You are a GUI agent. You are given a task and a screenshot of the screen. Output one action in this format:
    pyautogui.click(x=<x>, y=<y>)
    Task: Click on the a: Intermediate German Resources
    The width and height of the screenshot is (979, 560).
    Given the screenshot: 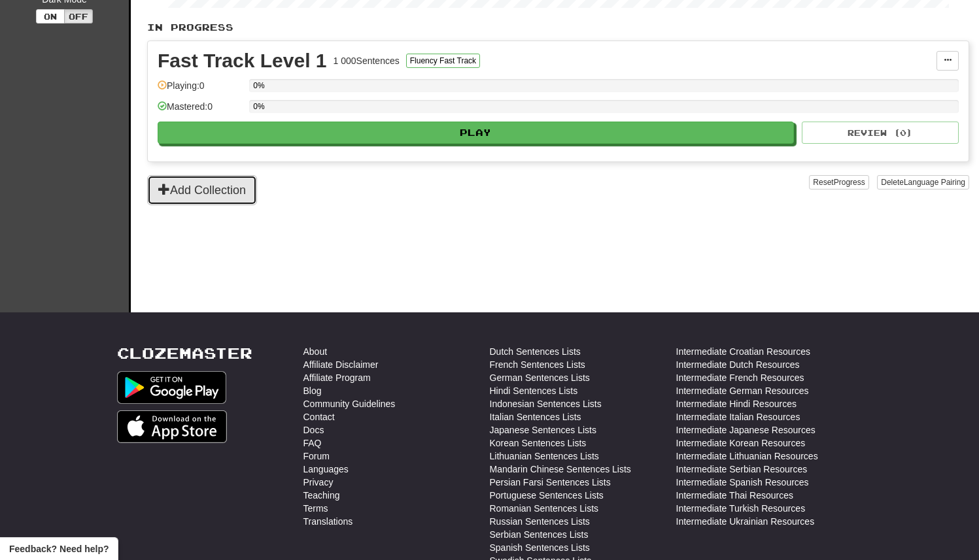 What is the action you would take?
    pyautogui.click(x=742, y=391)
    